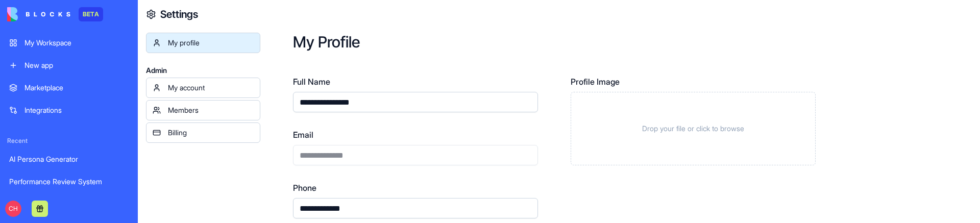  I want to click on div: My account, so click(211, 88).